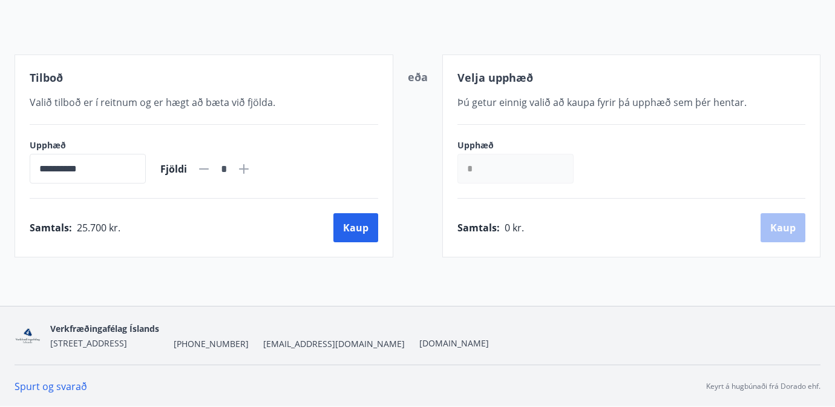 The height and width of the screenshot is (407, 835). Describe the element at coordinates (46, 77) in the screenshot. I see `span: Tilboð` at that location.